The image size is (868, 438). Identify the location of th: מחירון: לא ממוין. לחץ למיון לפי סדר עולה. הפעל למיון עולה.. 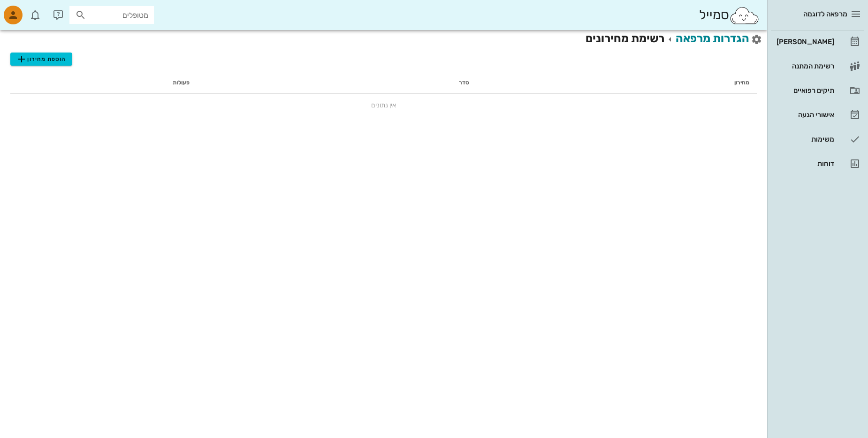
(617, 82).